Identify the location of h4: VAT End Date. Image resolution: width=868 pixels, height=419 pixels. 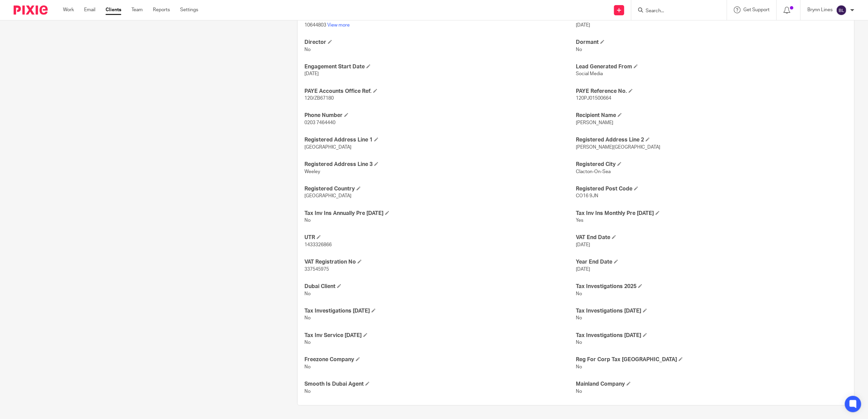
(711, 238).